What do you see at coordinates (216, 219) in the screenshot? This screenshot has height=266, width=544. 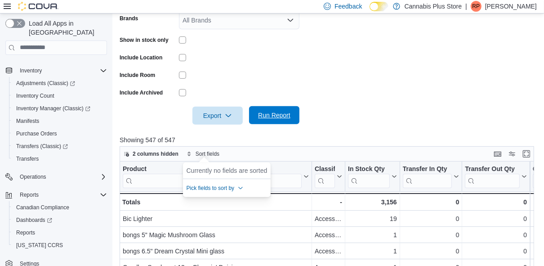 I see `div: Bic Lighter` at bounding box center [216, 219].